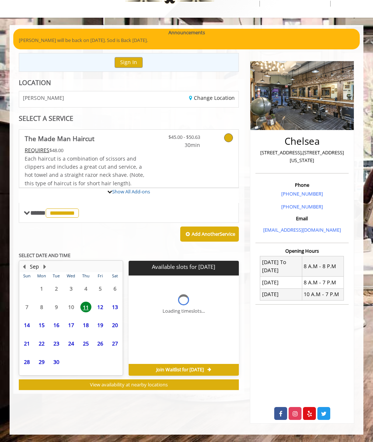 The height and width of the screenshot is (442, 373). I want to click on a: Change Location, so click(212, 98).